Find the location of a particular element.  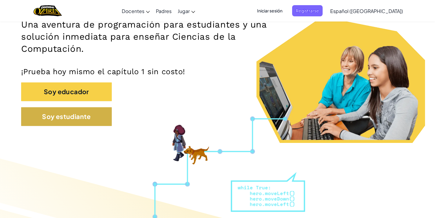

a: Padres is located at coordinates (164, 11).